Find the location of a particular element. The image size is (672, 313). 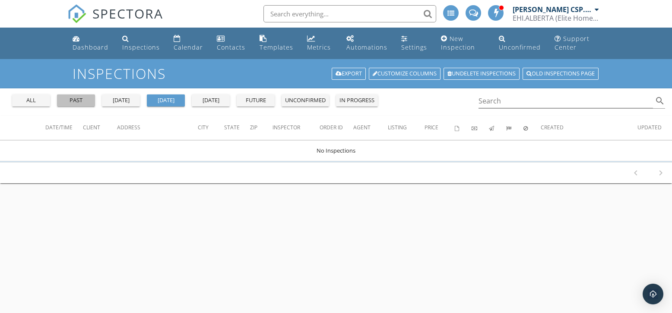

th: Updated: Not sorted. is located at coordinates (654, 128).